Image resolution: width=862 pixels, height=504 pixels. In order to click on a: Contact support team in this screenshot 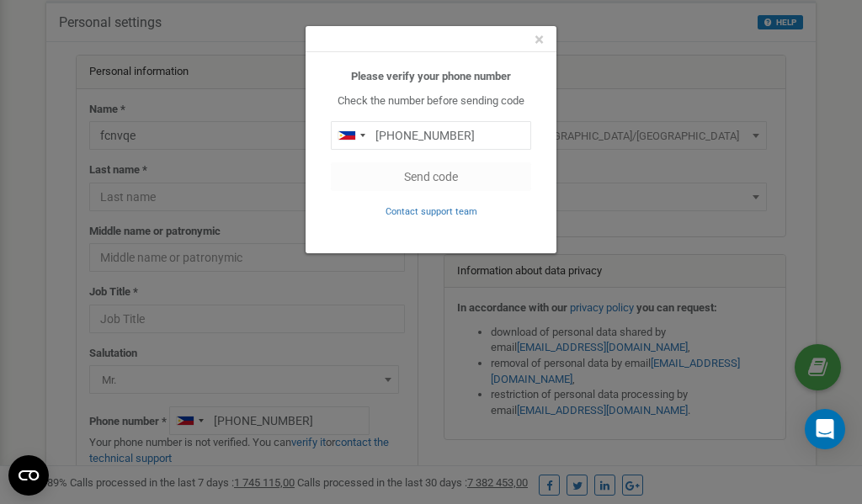, I will do `click(431, 210)`.